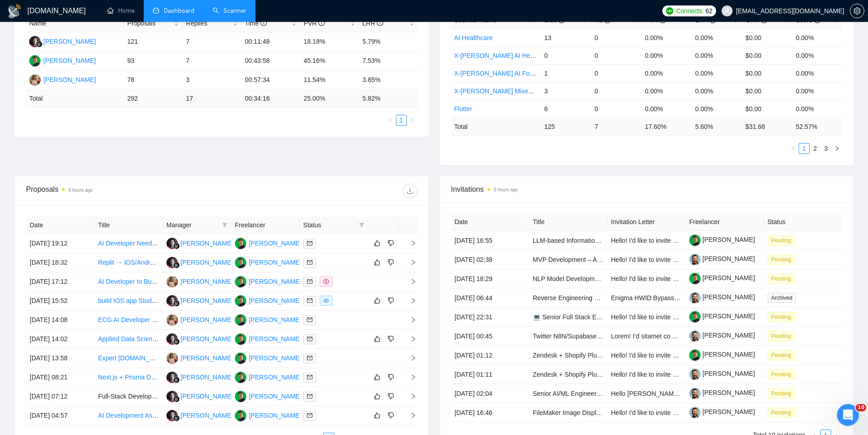 The image size is (868, 435). Describe the element at coordinates (380, 23) in the screenshot. I see `span: info-circle` at that location.